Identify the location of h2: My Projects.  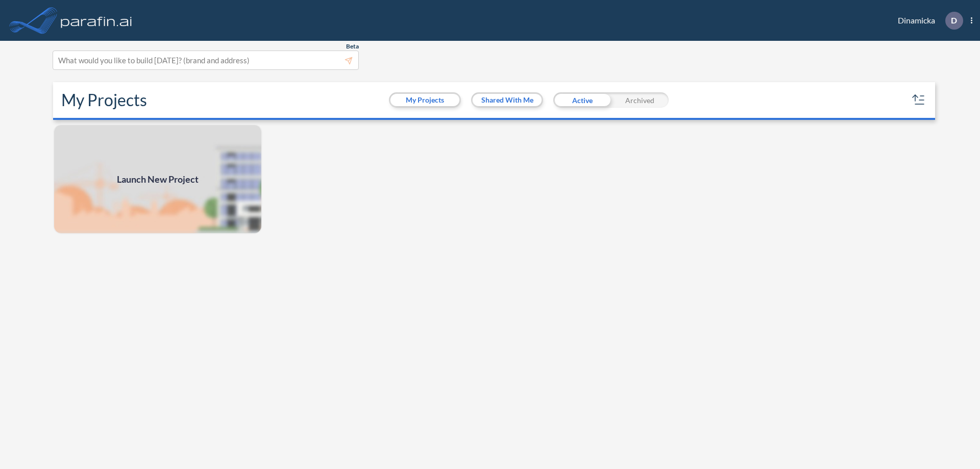
(104, 100).